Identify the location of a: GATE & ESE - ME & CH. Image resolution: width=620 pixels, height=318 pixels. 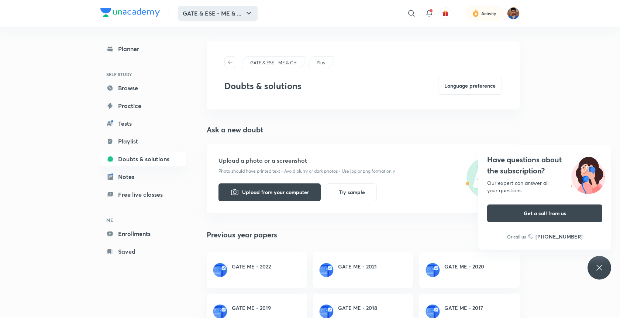
(274, 63).